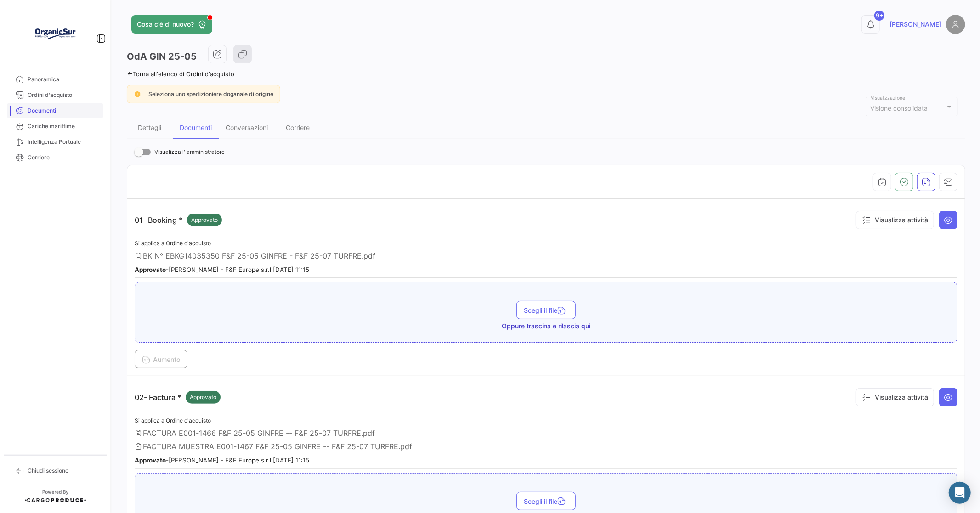 The height and width of the screenshot is (513, 980). I want to click on p: 01- Booking *, so click(179, 220).